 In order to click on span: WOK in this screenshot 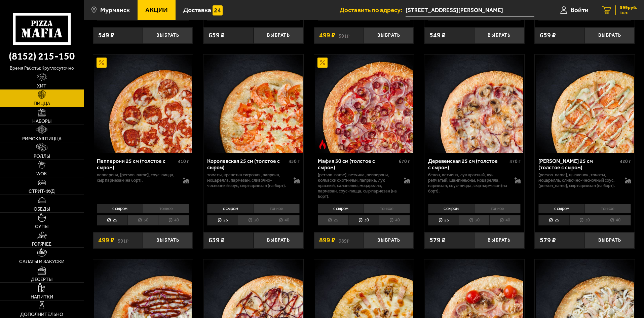, I will do `click(42, 174)`.